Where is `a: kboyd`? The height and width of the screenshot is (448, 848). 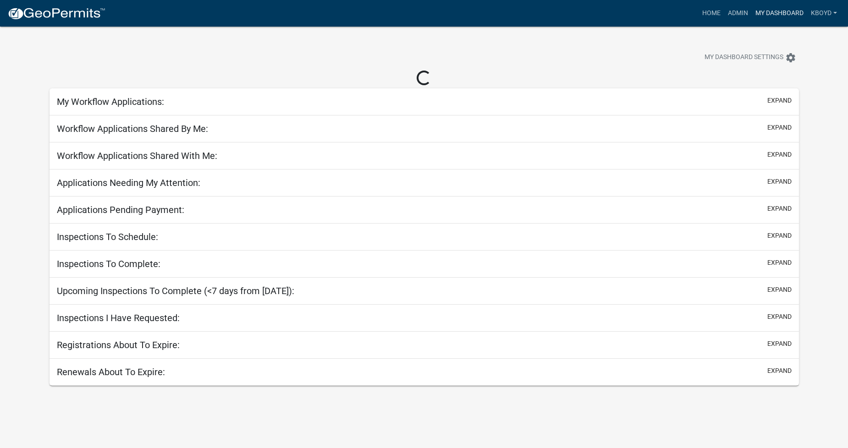 a: kboyd is located at coordinates (824, 13).